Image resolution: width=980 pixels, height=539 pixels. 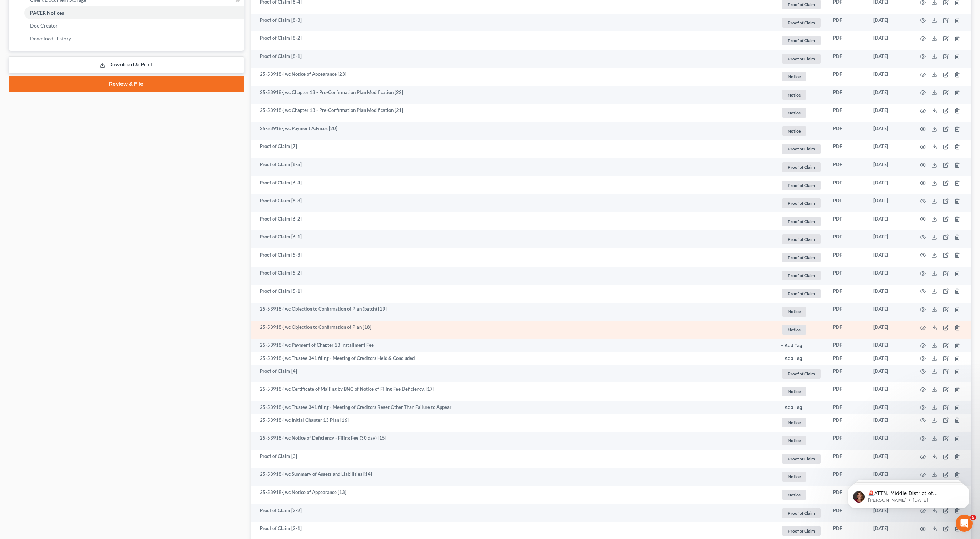 I want to click on td: 25-53918-jwc Objection to Confirmation of Plan (batch) [19], so click(x=513, y=311).